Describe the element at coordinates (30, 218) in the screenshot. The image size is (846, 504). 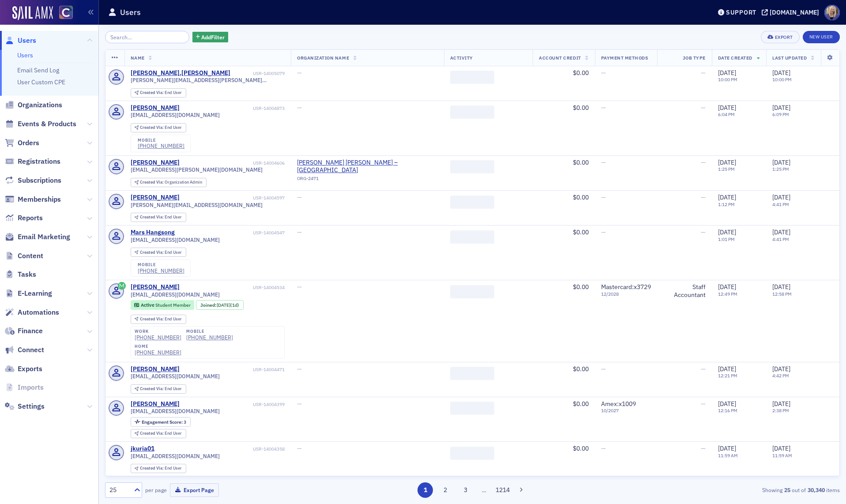
I see `span: Reports` at that location.